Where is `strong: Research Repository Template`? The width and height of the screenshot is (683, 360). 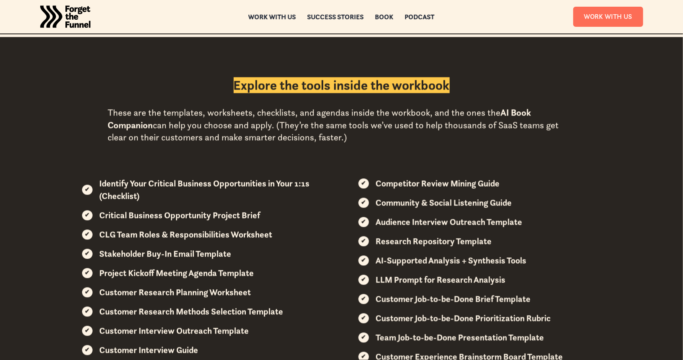
strong: Research Repository Template is located at coordinates (433, 241).